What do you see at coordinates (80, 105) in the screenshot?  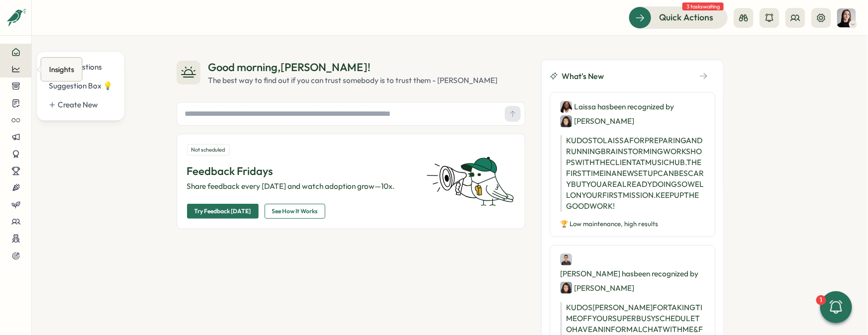 I see `a: Create New` at bounding box center [80, 105].